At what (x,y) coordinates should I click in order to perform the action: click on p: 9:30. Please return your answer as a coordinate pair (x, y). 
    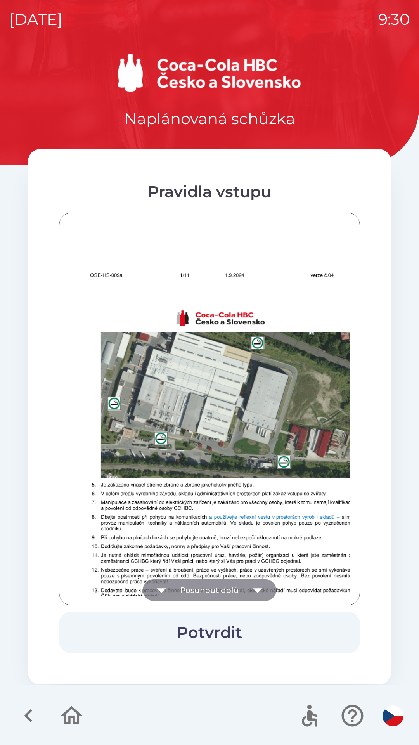
    Looking at the image, I should click on (394, 19).